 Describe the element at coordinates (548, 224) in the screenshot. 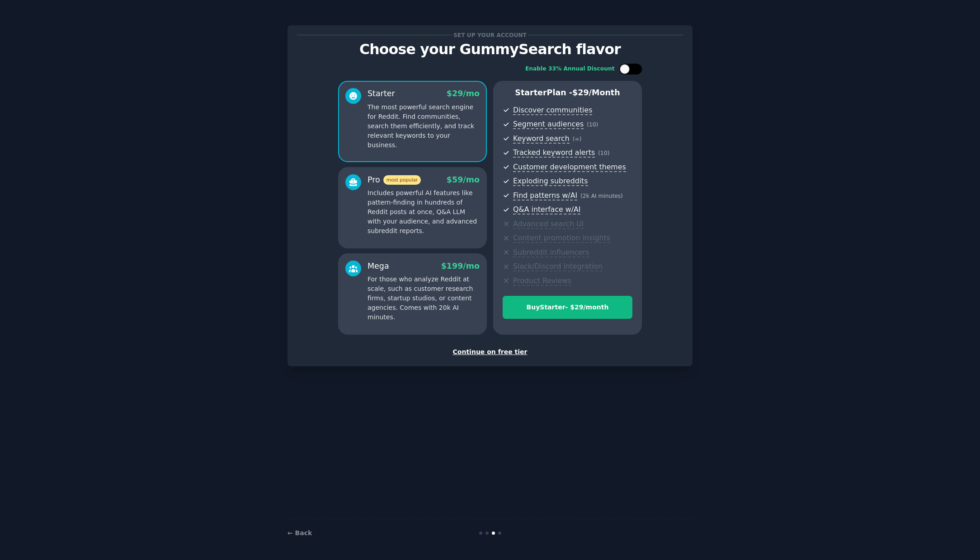

I see `span: Advanced search UI` at that location.